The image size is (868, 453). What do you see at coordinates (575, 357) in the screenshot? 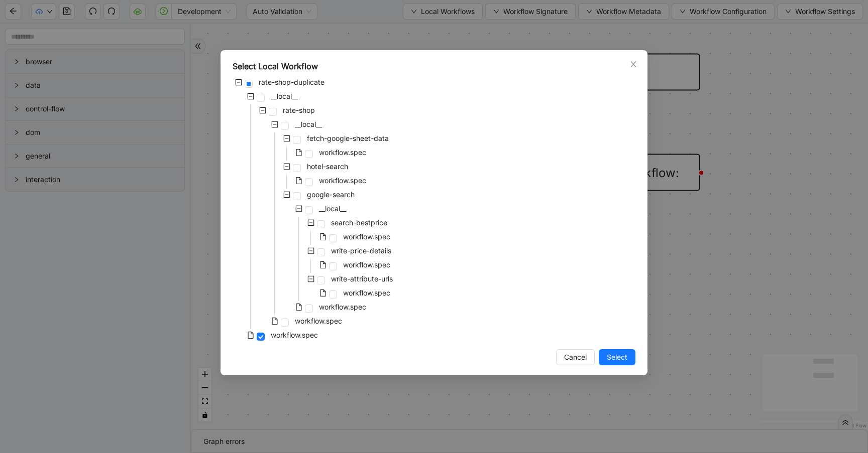
I see `span: Cancel` at bounding box center [575, 357].